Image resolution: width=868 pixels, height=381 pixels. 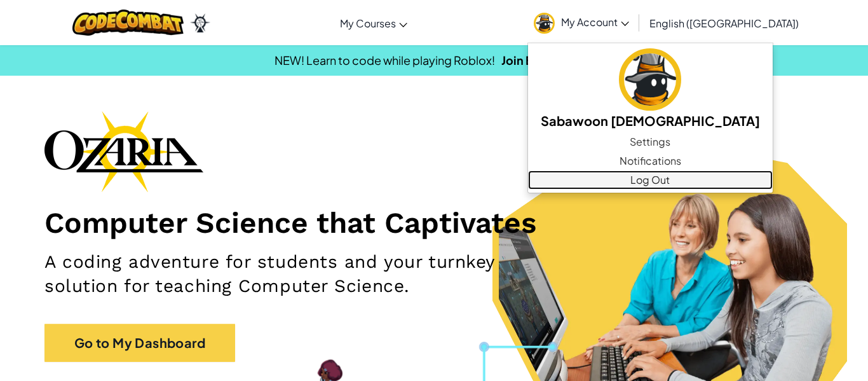 I want to click on a: Log Out, so click(x=650, y=180).